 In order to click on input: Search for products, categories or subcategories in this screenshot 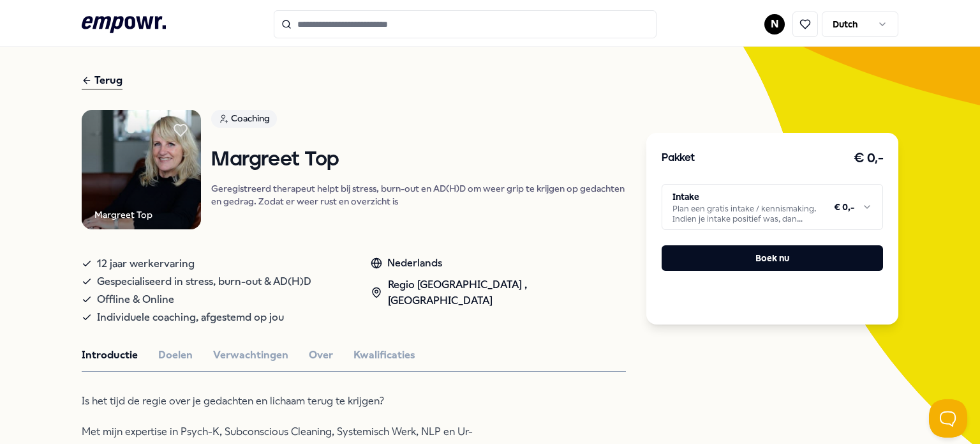, I will do `click(466, 24)`.